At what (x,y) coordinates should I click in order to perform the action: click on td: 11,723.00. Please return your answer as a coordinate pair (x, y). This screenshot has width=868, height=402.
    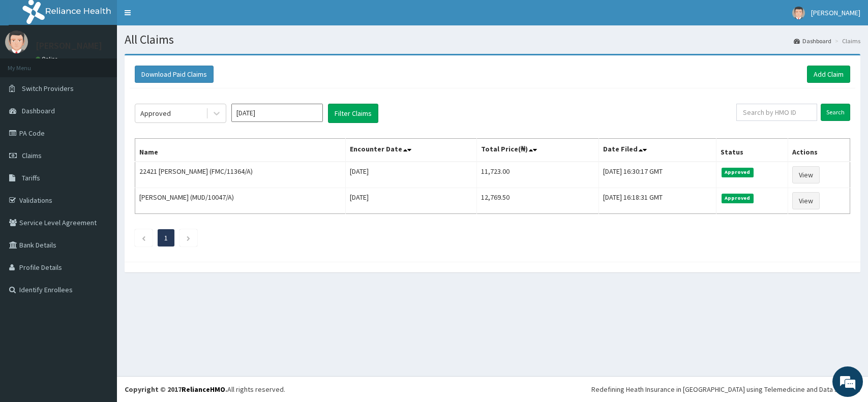
    Looking at the image, I should click on (538, 175).